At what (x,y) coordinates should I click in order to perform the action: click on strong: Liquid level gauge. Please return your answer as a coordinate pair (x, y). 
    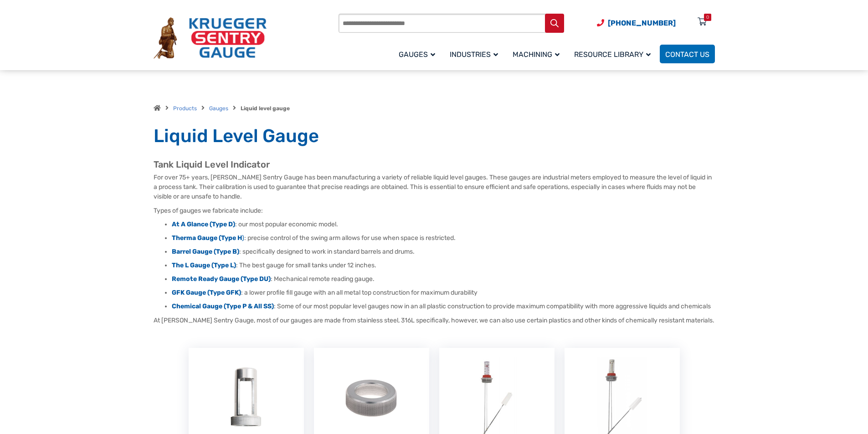
    Looking at the image, I should click on (265, 108).